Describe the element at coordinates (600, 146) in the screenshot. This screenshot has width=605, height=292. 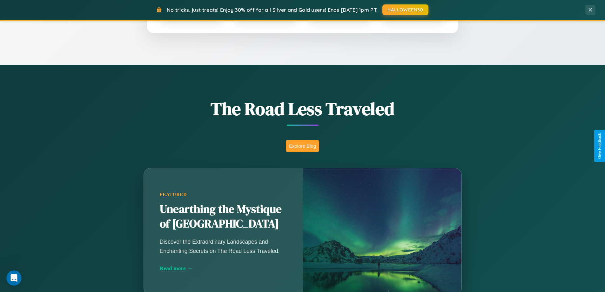
I see `div: Give Feedback` at that location.